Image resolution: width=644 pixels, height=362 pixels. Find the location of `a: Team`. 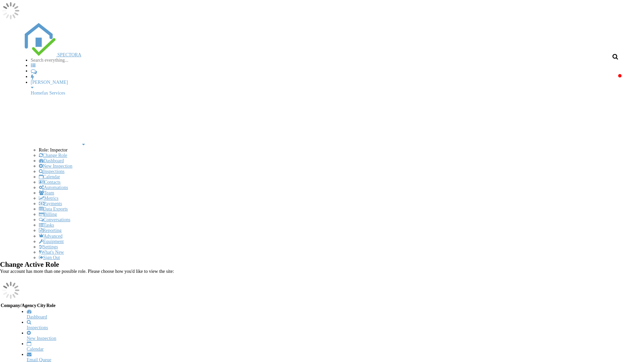

a: Team is located at coordinates (47, 193).